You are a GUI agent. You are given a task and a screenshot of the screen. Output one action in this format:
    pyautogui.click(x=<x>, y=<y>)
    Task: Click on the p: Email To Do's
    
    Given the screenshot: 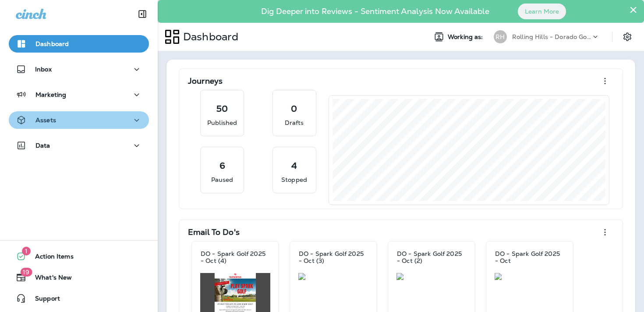 What is the action you would take?
    pyautogui.click(x=214, y=232)
    